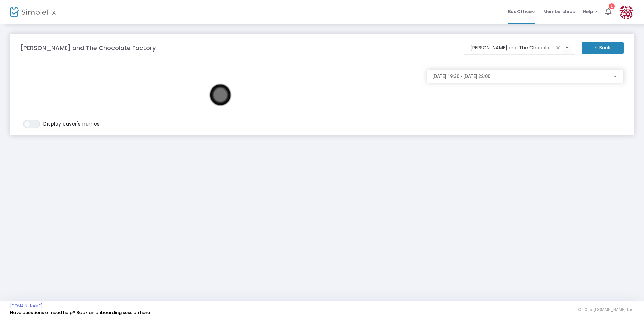 The image size is (644, 321). Describe the element at coordinates (512, 48) in the screenshot. I see `input: Select an event` at that location.